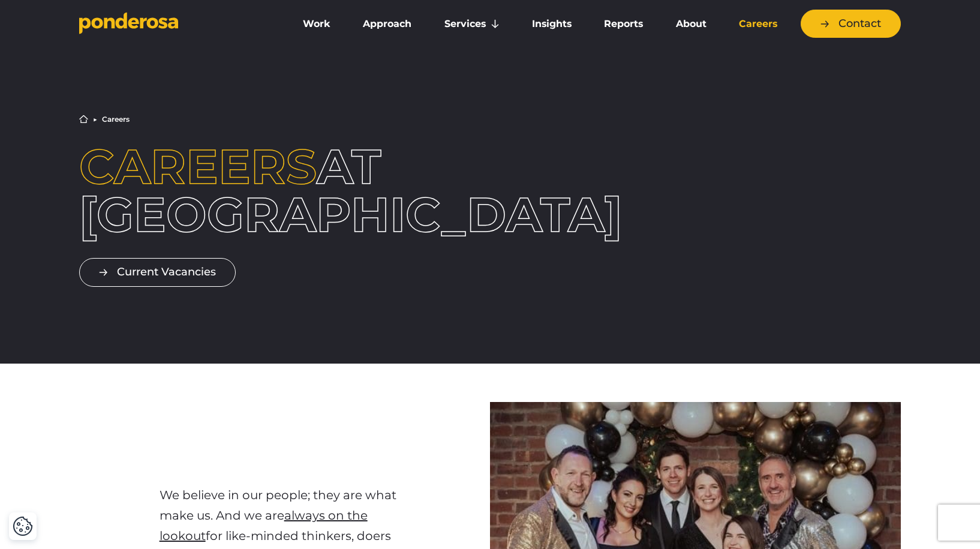 The width and height of the screenshot is (980, 549). What do you see at coordinates (387, 24) in the screenshot?
I see `a: Approach` at bounding box center [387, 24].